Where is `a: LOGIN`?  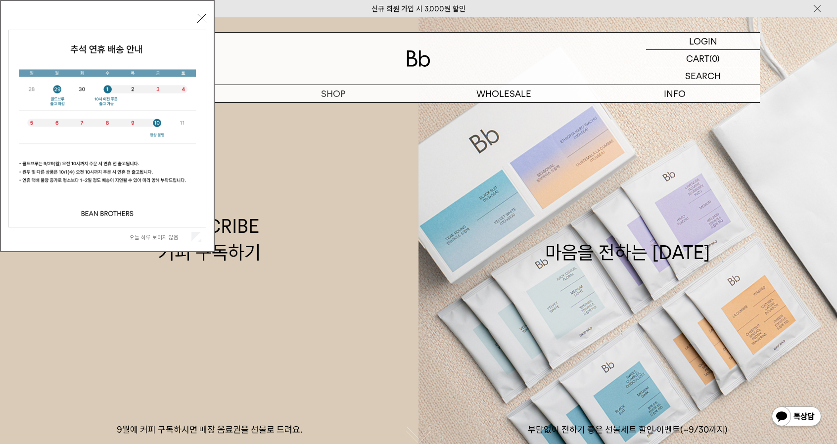 a: LOGIN is located at coordinates (703, 41).